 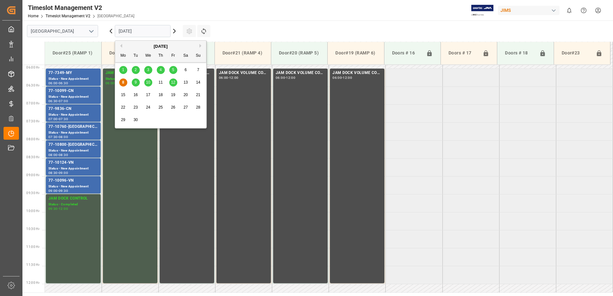 What do you see at coordinates (186, 56) in the screenshot?
I see `div: Sa` at bounding box center [186, 56].